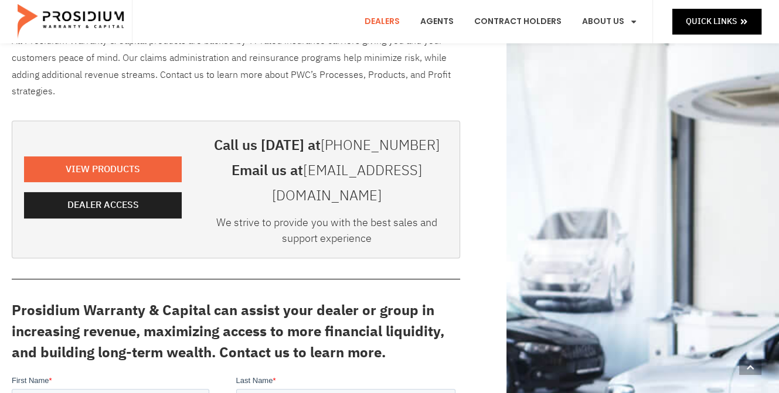 The width and height of the screenshot is (779, 393). What do you see at coordinates (236, 66) in the screenshot?
I see `p: All Prosidium Warranty & Capital products are backed by ‘A’ rated insurance carriers giving you a...` at bounding box center [236, 66].